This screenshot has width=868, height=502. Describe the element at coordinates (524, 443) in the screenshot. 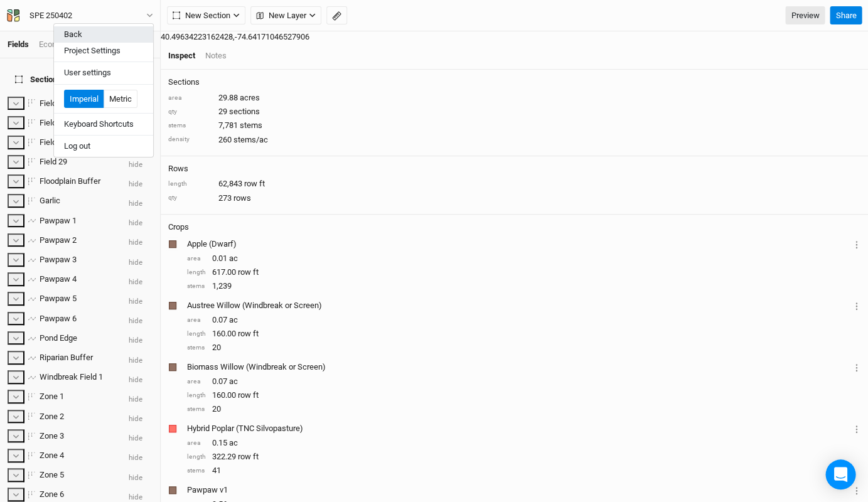

I see `div: 0.15` at that location.